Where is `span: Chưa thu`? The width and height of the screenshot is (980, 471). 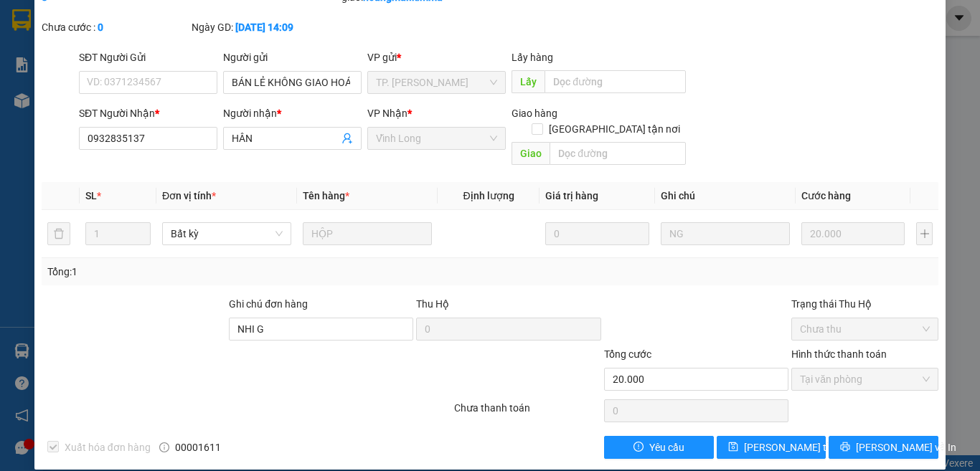
span: Chưa thu is located at coordinates (864, 329).